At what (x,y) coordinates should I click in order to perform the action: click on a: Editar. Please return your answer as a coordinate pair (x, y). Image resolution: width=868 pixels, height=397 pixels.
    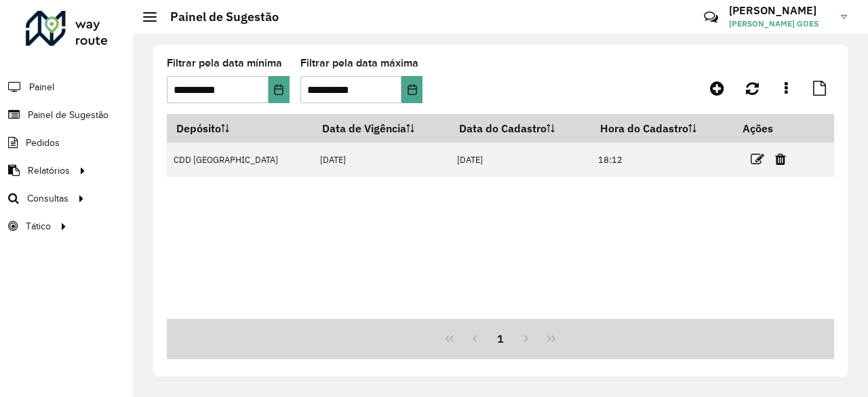
    Looking at the image, I should click on (757, 159).